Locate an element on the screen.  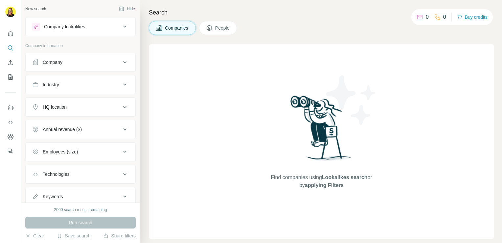
button: Use Surfe API is located at coordinates (11, 122).